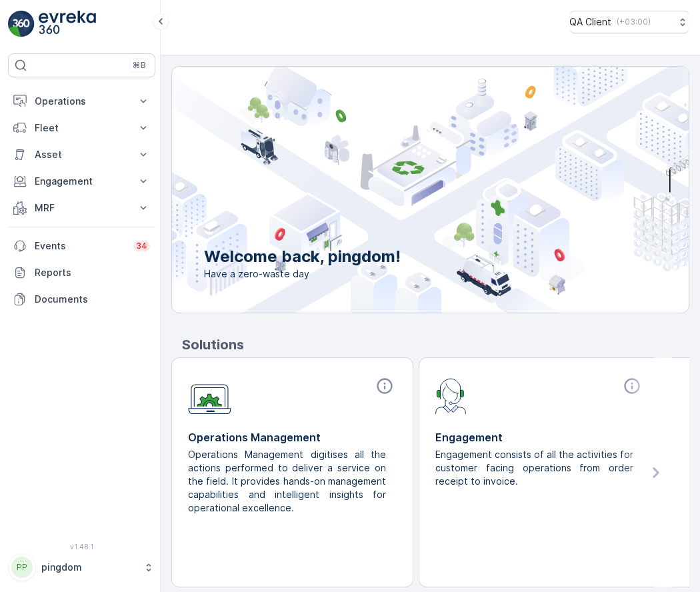  What do you see at coordinates (92, 272) in the screenshot?
I see `p: Reports` at bounding box center [92, 272].